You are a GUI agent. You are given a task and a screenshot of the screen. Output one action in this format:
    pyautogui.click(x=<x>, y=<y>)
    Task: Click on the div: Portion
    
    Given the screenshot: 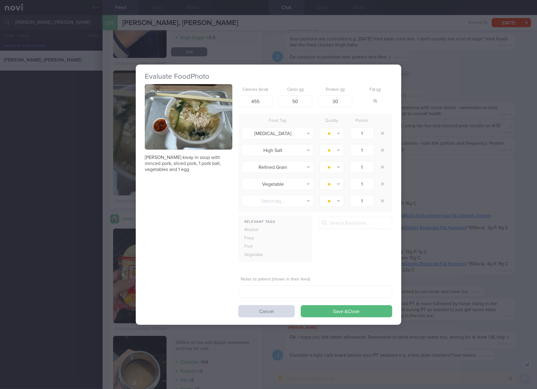 What is the action you would take?
    pyautogui.click(x=362, y=121)
    